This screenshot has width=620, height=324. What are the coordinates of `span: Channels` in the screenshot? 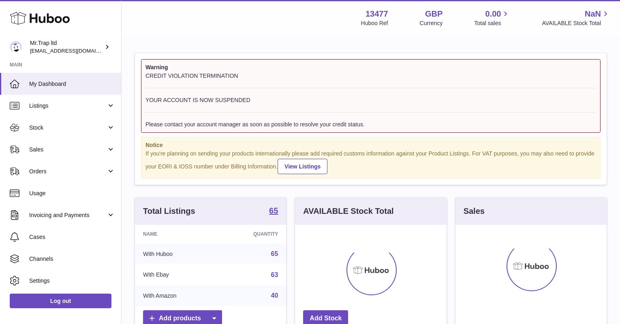 It's located at (72, 259).